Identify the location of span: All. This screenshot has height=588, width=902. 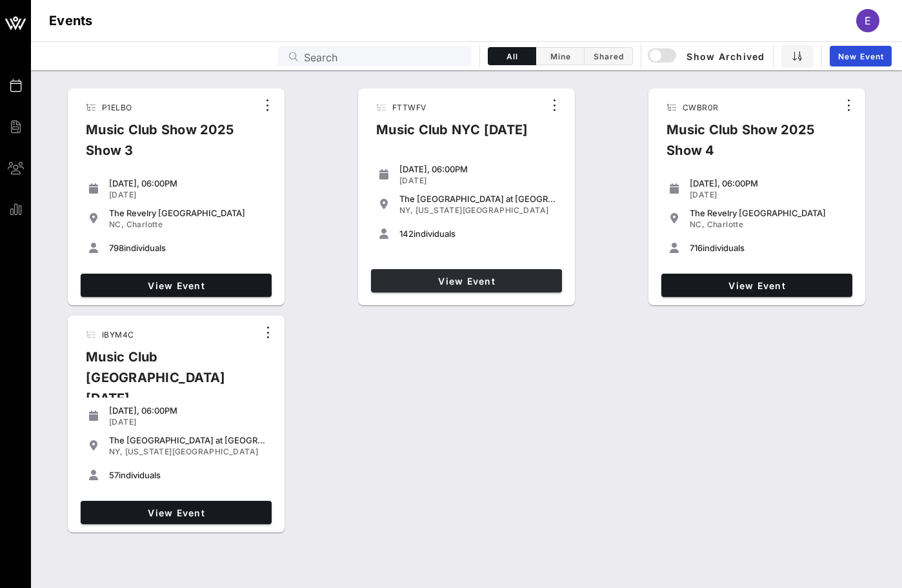
(511, 56).